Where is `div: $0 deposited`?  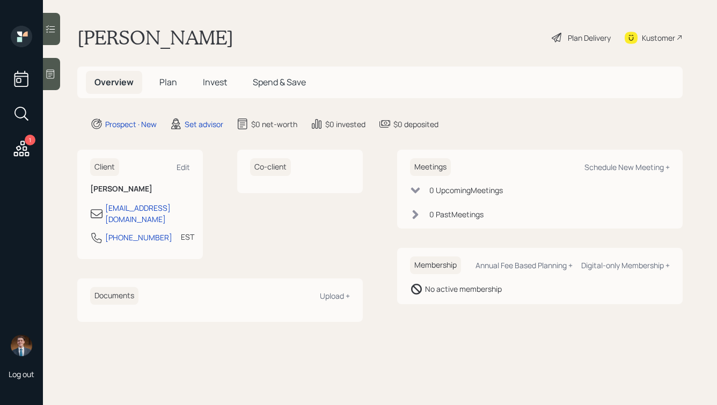
div: $0 deposited is located at coordinates (416, 124).